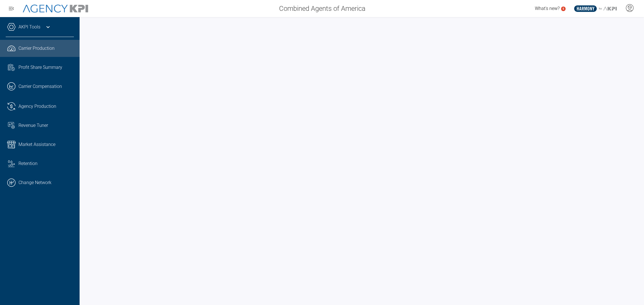  What do you see at coordinates (40, 67) in the screenshot?
I see `span: Profit Share Summary` at bounding box center [40, 67].